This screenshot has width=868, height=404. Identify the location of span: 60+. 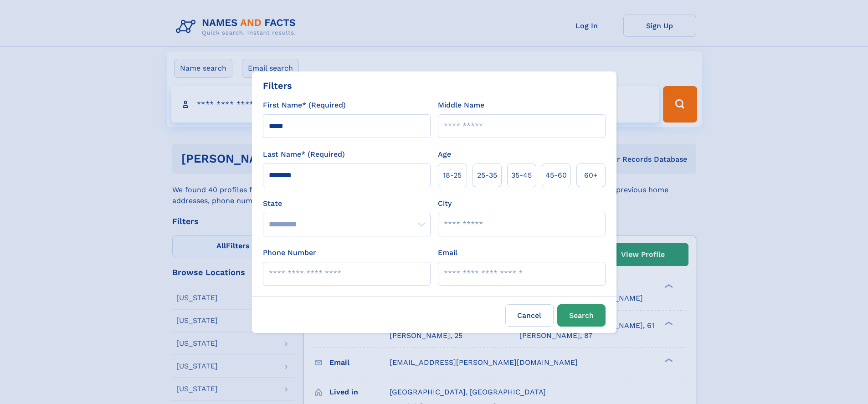
(592, 176).